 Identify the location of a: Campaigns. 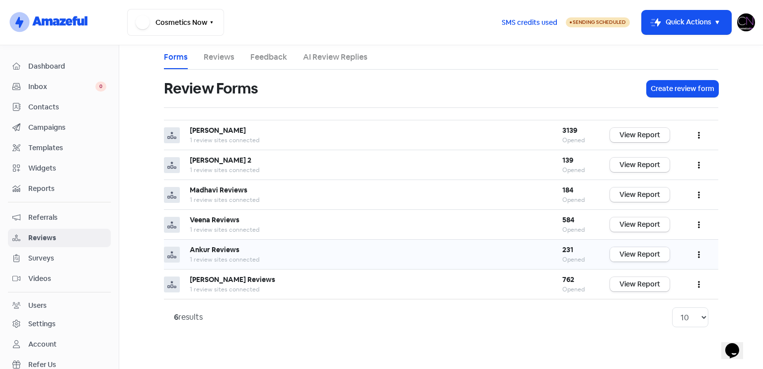
(59, 127).